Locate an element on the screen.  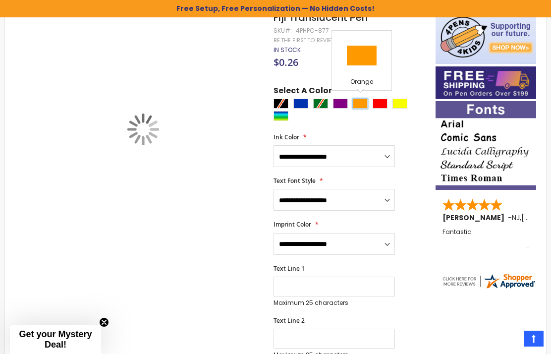
span: NJ is located at coordinates (516, 218).